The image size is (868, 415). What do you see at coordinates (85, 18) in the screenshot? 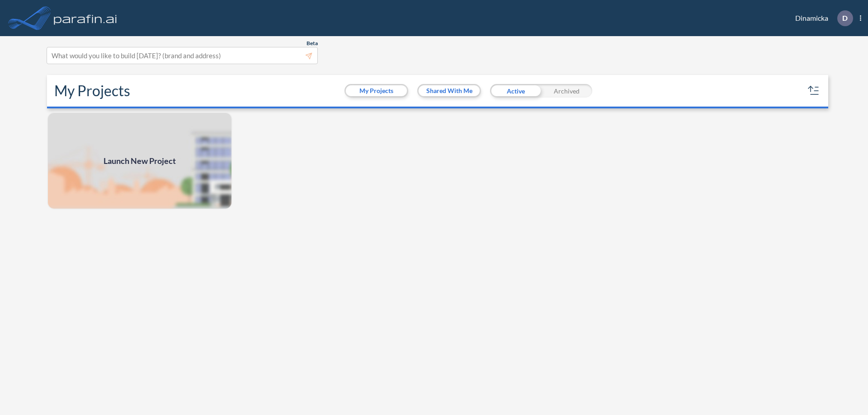
I see `img: logo` at bounding box center [85, 18].